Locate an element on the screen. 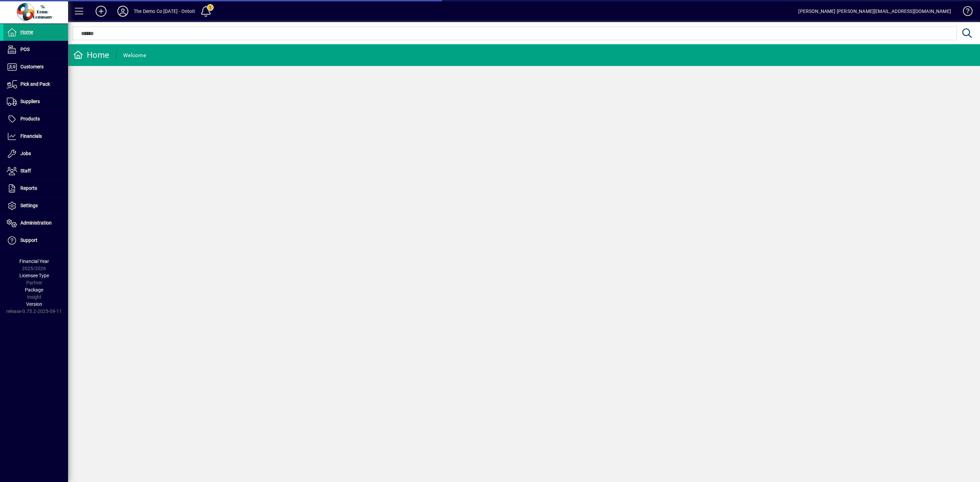 The image size is (980, 482). span: Reports is located at coordinates (28, 188).